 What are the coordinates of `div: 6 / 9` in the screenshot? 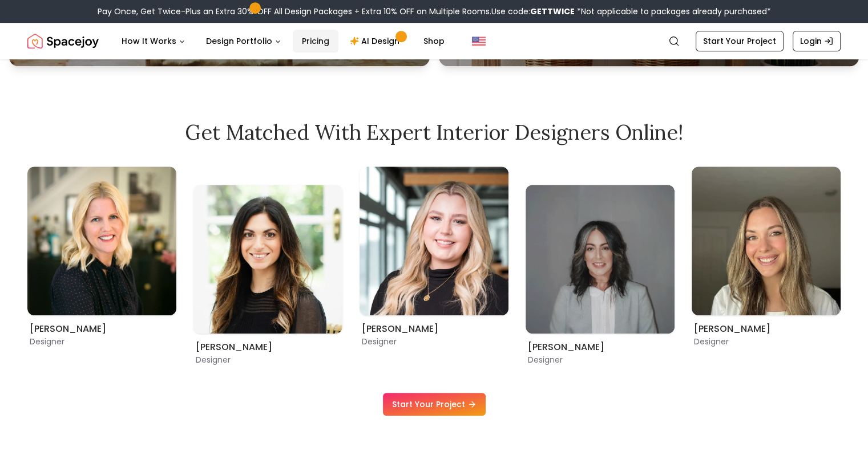 It's located at (600, 266).